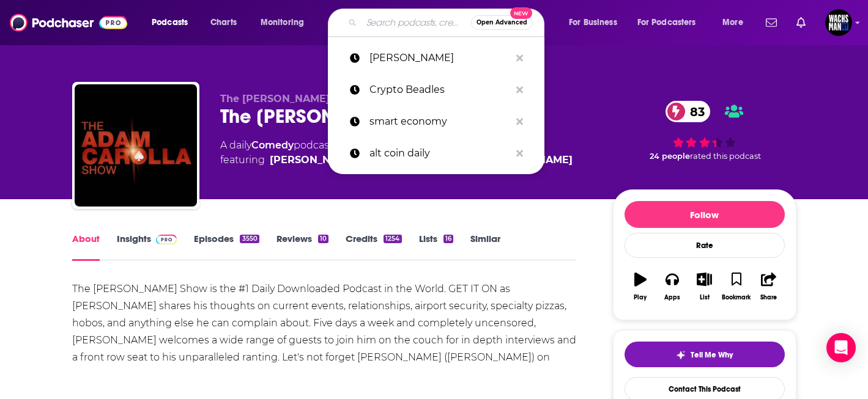 This screenshot has height=399, width=868. Describe the element at coordinates (397, 152) in the screenshot. I see `div: A daily podcast` at that location.